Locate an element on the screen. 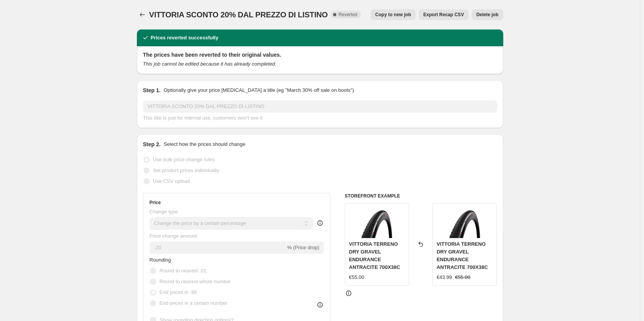 The image size is (644, 321). span: Copy to new job is located at coordinates (393, 15).